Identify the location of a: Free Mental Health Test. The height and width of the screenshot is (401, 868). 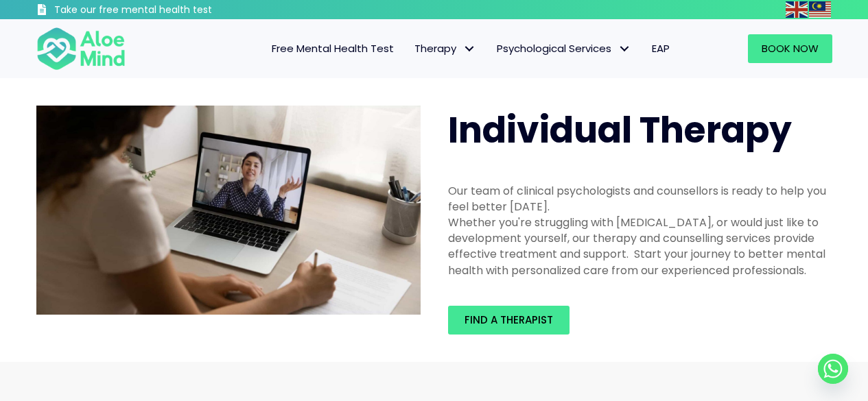
(333, 49).